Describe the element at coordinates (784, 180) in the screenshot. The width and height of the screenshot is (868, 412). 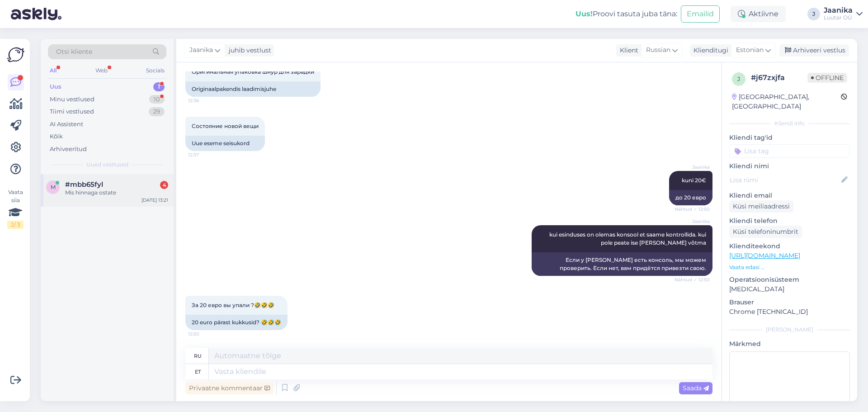
I see `input: Lisa nimi` at that location.